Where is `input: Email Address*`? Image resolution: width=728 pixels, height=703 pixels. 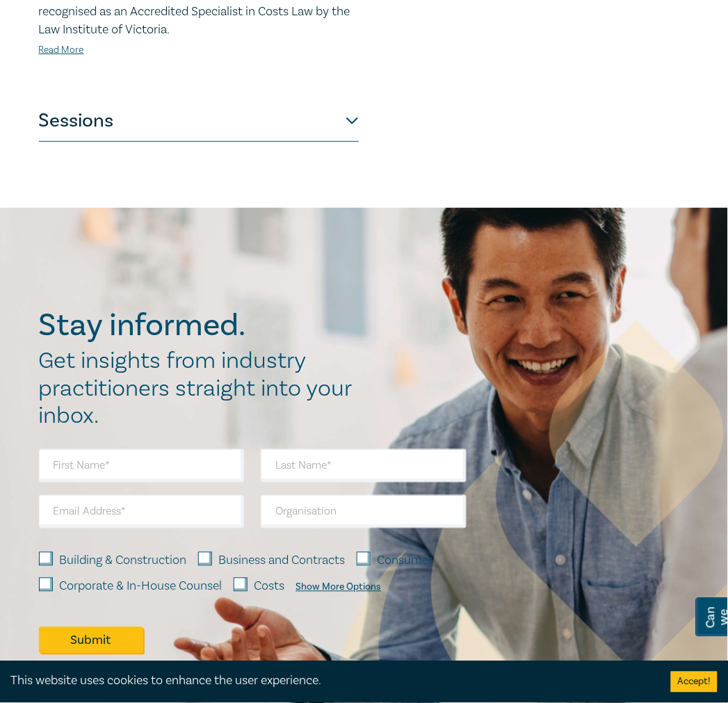
input: Email Address* is located at coordinates (142, 512).